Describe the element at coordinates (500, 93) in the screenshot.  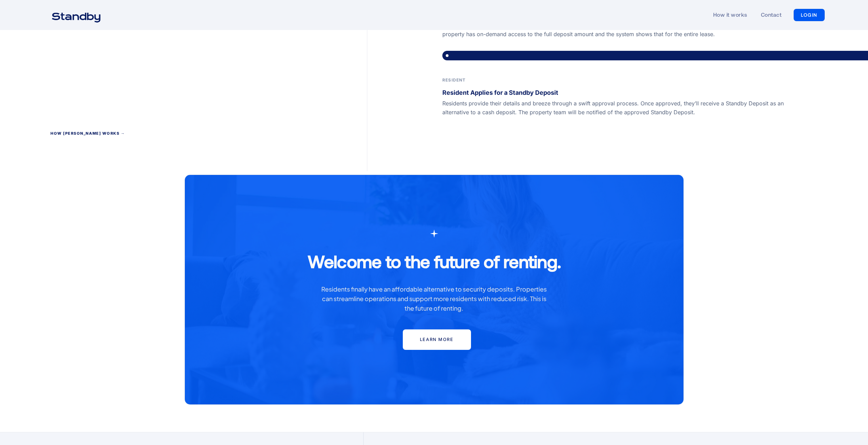
I see `strong: Resident Applies for a Standby Deposit` at that location.